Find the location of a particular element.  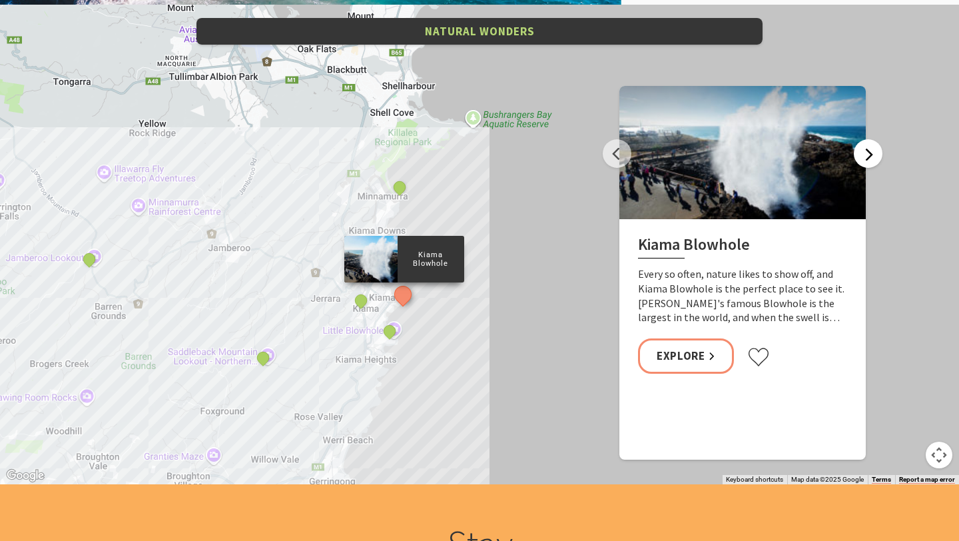

button: Keyboard shortcuts is located at coordinates (755, 480).